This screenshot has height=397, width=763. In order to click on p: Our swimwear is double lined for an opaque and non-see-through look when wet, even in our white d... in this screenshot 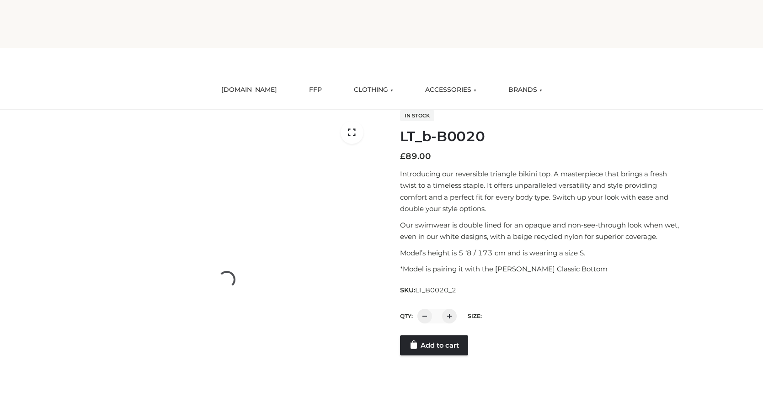, I will do `click(542, 231)`.